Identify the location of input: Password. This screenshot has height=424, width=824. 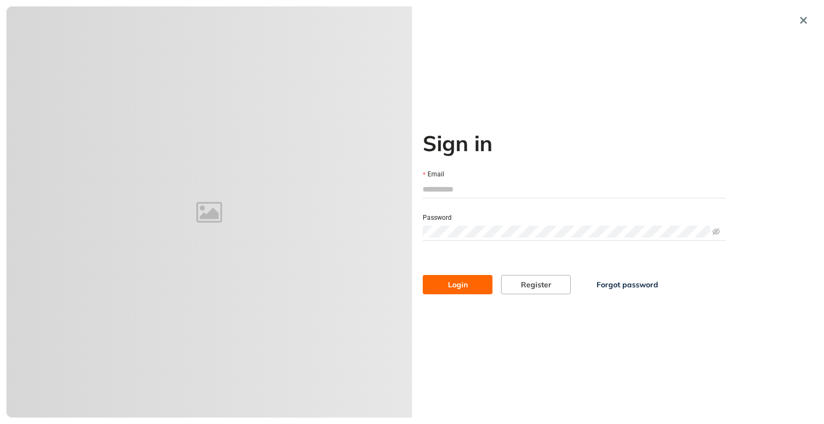
(567, 232).